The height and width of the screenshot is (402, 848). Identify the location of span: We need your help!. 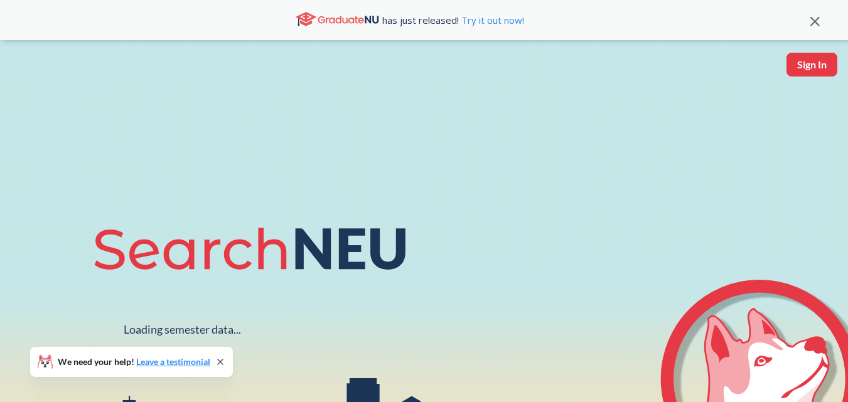
(134, 362).